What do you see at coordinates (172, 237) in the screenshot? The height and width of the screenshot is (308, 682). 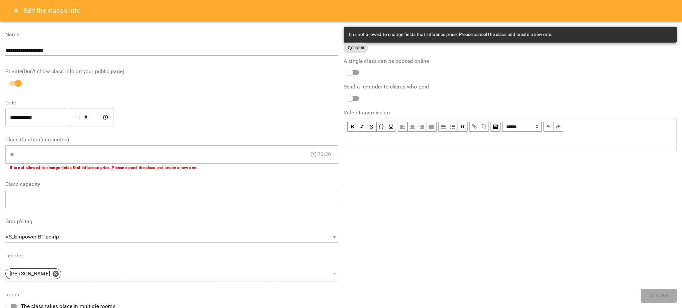 I see `div: VS_Empower B1 вечір` at bounding box center [172, 237].